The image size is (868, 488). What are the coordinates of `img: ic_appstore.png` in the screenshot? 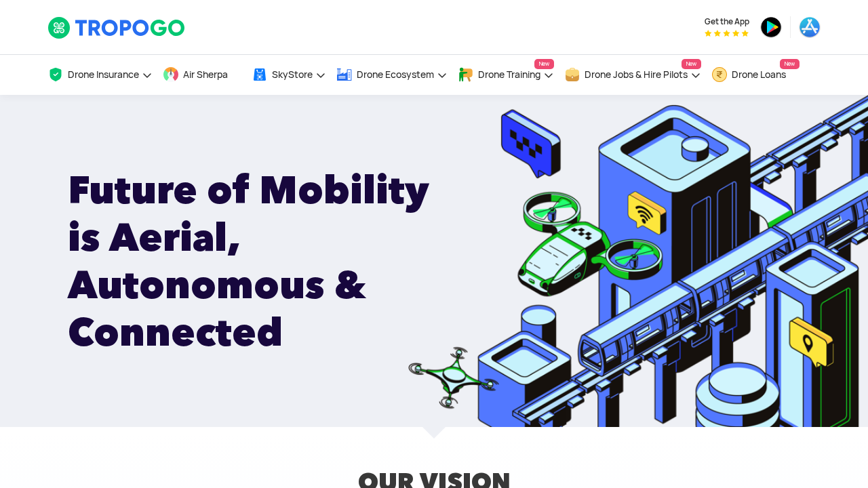 It's located at (809, 27).